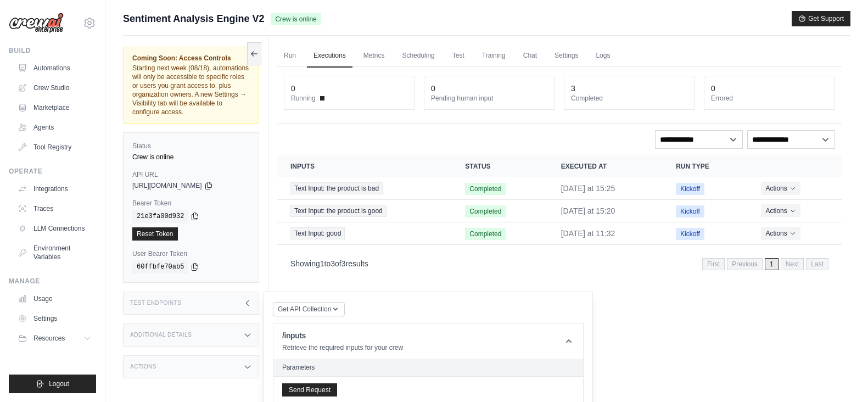 The image size is (868, 402). What do you see at coordinates (161, 267) in the screenshot?
I see `code: 60ffbfe70ab5` at bounding box center [161, 267].